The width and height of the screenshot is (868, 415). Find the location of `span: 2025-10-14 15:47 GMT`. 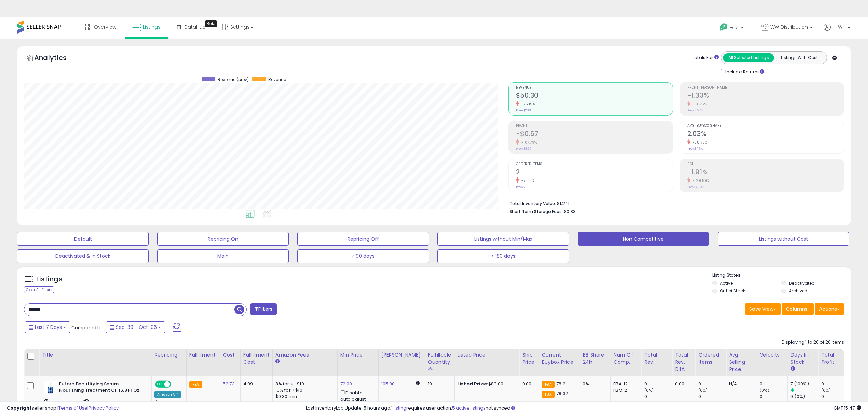

span: 2025-10-14 15:47 GMT is located at coordinates (847, 408).